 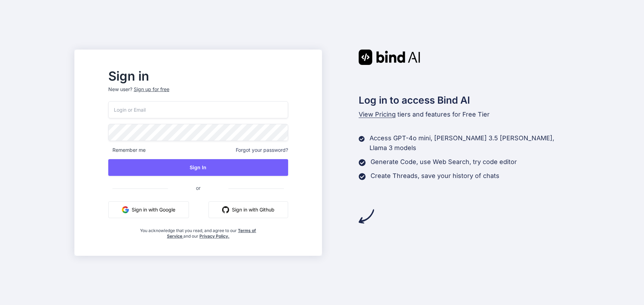 I want to click on p: Create Threads, save your history of chats, so click(x=435, y=176).